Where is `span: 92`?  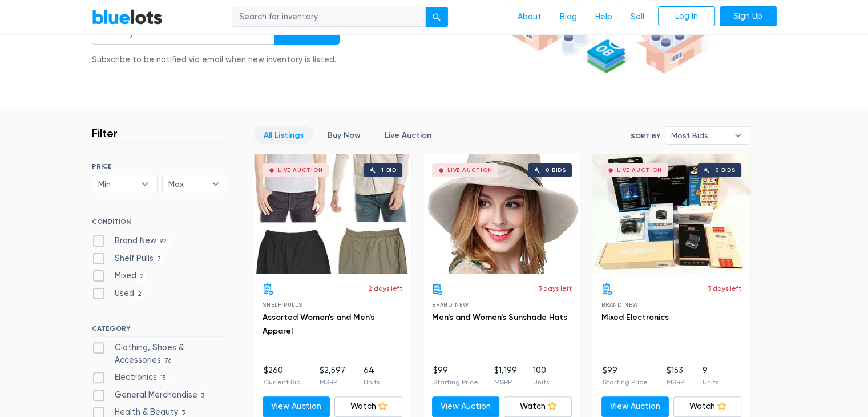 span: 92 is located at coordinates (163, 242).